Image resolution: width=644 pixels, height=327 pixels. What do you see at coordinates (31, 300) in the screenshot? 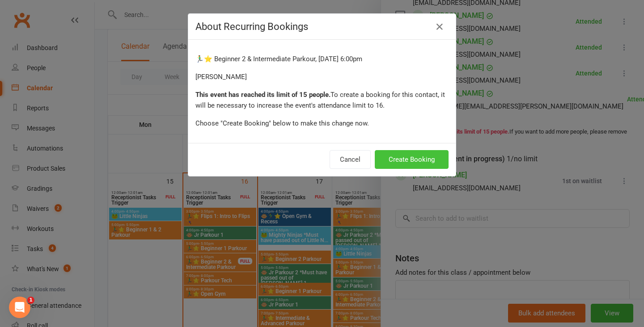
I see `span: 1` at bounding box center [31, 300].